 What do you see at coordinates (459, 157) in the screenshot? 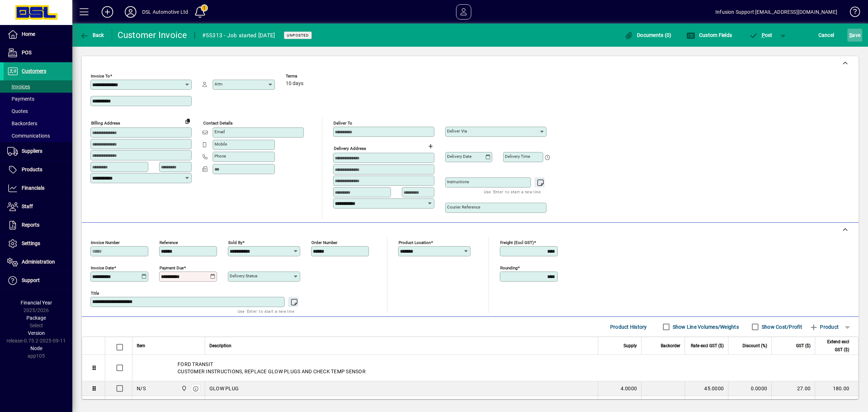
I see `mat-label: Delivery date` at bounding box center [459, 157].